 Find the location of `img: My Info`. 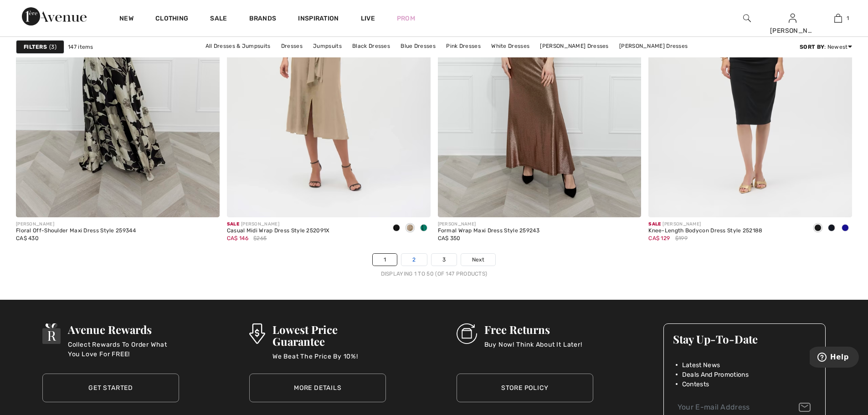

img: My Info is located at coordinates (793, 18).